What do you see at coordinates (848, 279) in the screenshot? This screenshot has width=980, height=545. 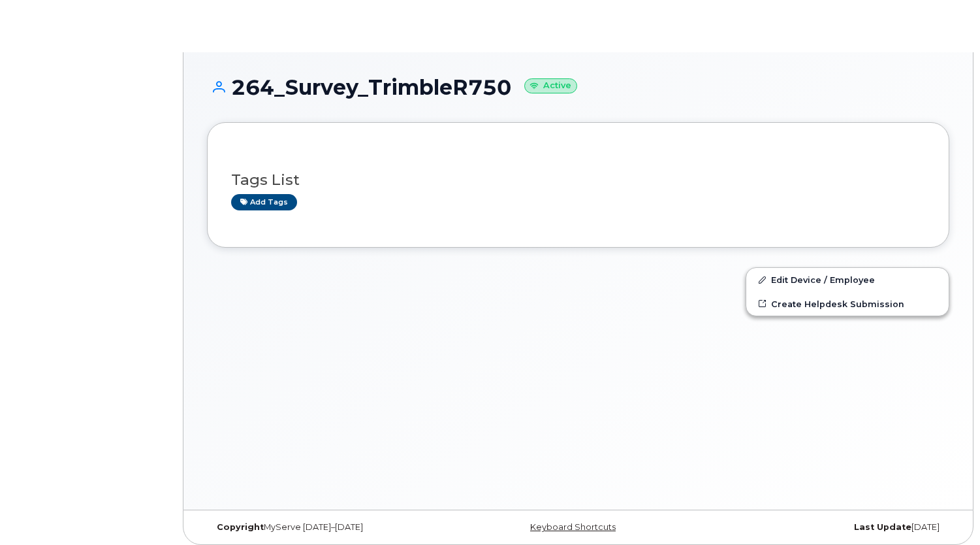 I see `a: Edit Device / Employee` at bounding box center [848, 279].